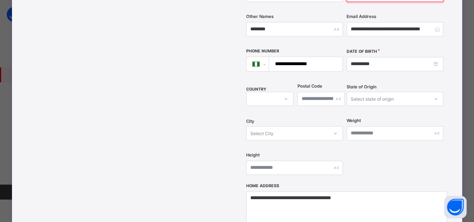 This screenshot has height=222, width=474. What do you see at coordinates (256, 89) in the screenshot?
I see `span: COUNTRY` at bounding box center [256, 89].